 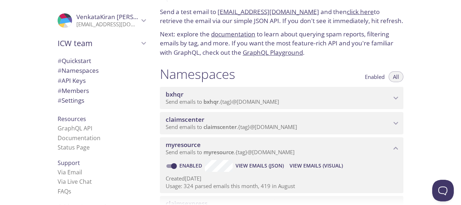 I want to click on div: VenkataKiran Chavali, so click(x=102, y=21).